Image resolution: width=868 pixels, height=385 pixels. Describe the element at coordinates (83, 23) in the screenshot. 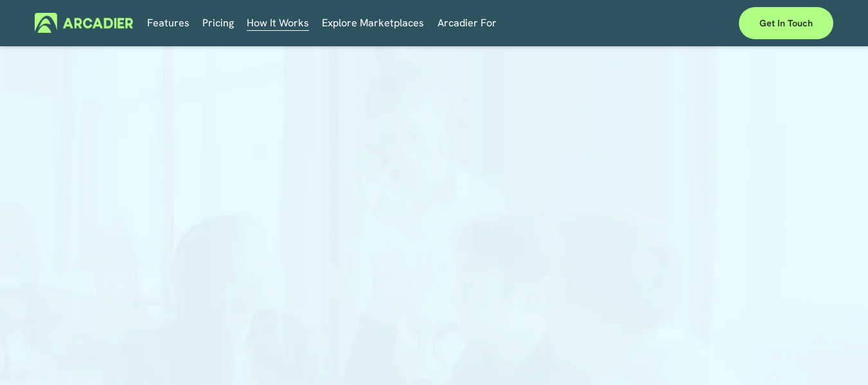

I see `img: Arcadier` at that location.